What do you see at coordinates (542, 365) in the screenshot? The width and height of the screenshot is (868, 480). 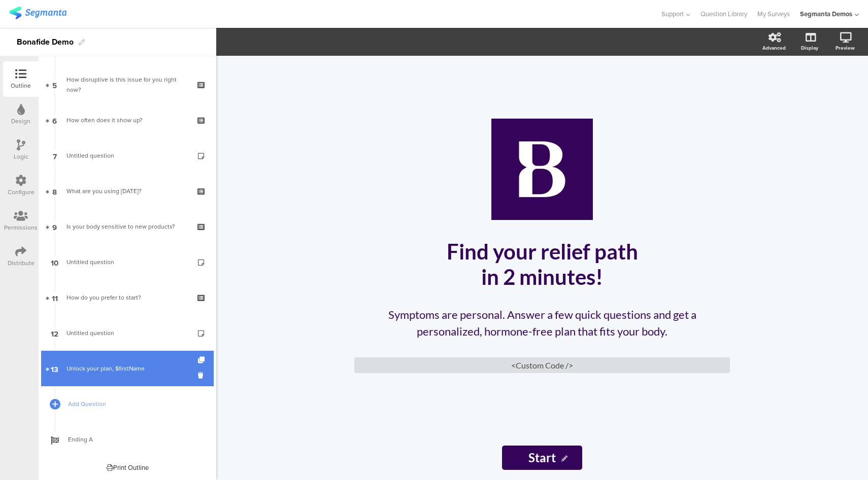 I see `div: <Custom Code />` at bounding box center [542, 365].